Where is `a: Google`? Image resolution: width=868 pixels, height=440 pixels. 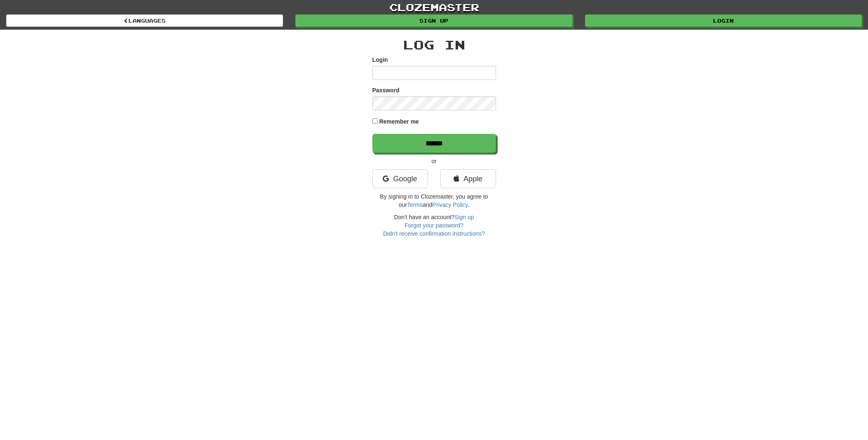 a: Google is located at coordinates (400, 179).